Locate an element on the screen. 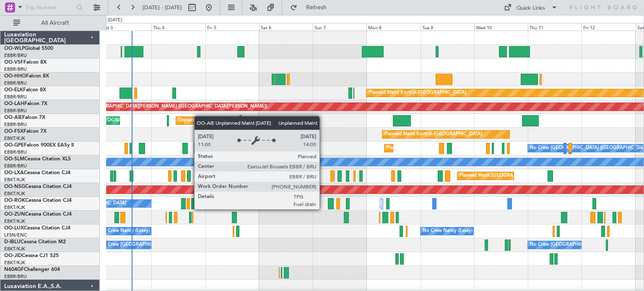 The height and width of the screenshot is (291, 644). a: N604GFChallenger 604 is located at coordinates (32, 270).